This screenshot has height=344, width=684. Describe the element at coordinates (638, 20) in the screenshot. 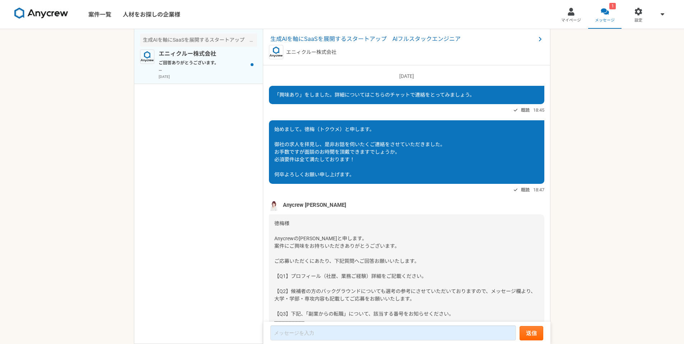

I see `span: 設定` at that location.